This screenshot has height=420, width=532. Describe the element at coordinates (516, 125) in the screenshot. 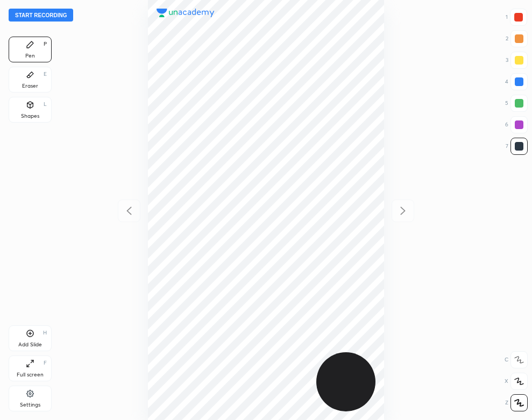

I see `div: 6` at that location.